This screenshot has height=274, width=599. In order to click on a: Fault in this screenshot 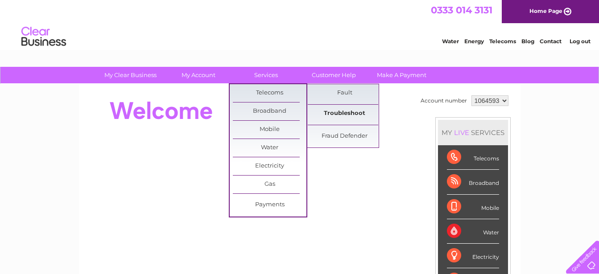, I will do `click(344, 93)`.